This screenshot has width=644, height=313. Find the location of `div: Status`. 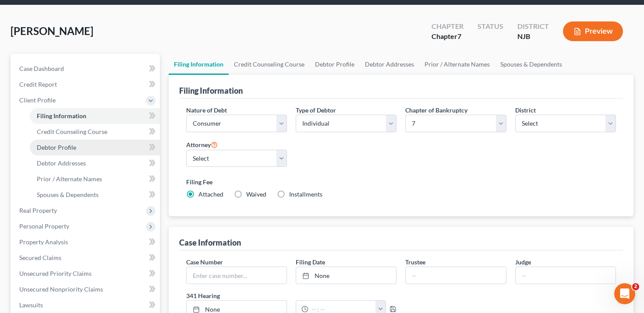

div: Status is located at coordinates (490, 26).